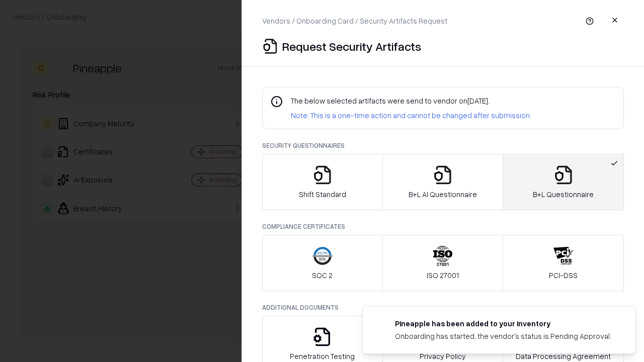 Image resolution: width=644 pixels, height=362 pixels. I want to click on p: PCI-DSS, so click(563, 275).